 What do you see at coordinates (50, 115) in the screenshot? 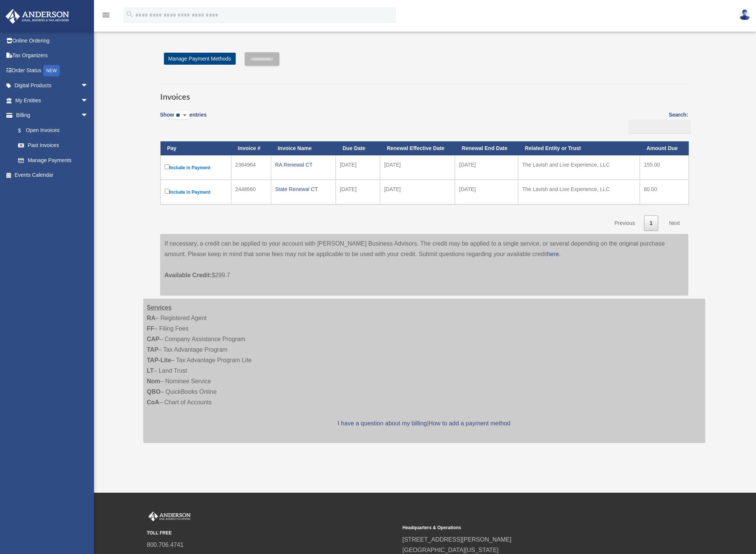
I see `a: Billingarrow_drop_down` at bounding box center [50, 115].